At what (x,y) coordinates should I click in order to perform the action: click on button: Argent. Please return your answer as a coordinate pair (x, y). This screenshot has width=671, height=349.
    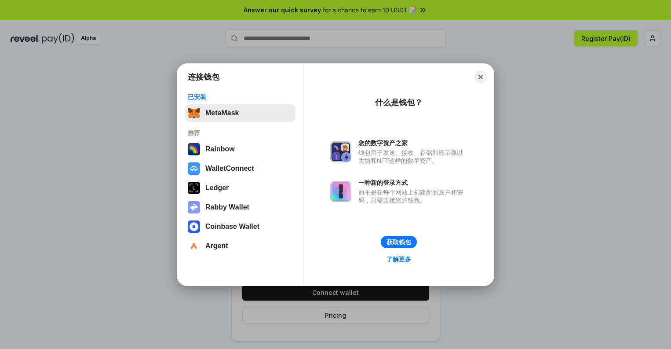
    Looking at the image, I should click on (240, 246).